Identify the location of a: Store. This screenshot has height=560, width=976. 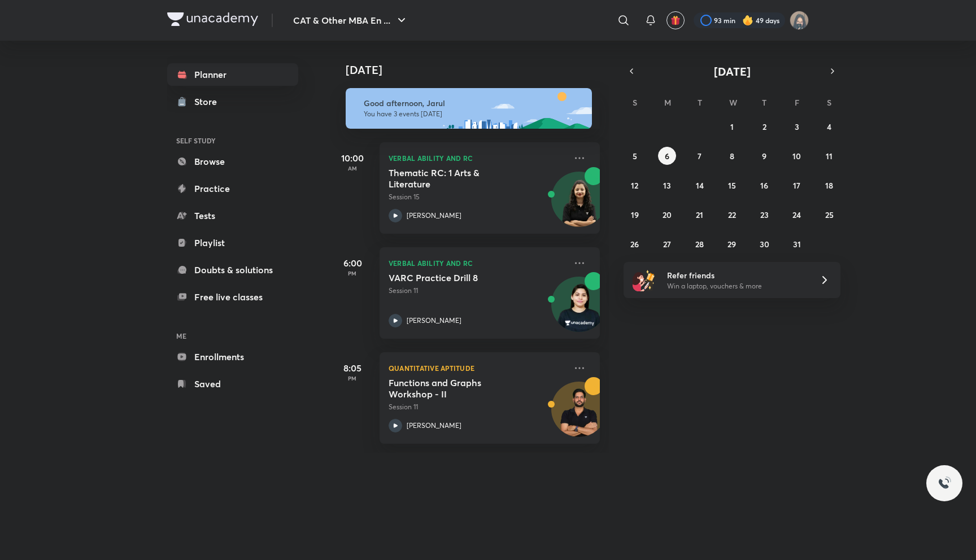
(233, 101).